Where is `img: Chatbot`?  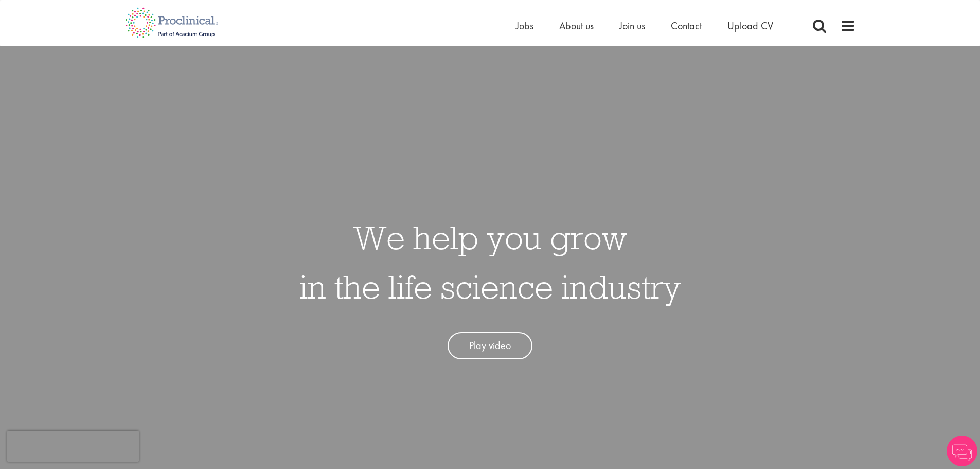 img: Chatbot is located at coordinates (962, 451).